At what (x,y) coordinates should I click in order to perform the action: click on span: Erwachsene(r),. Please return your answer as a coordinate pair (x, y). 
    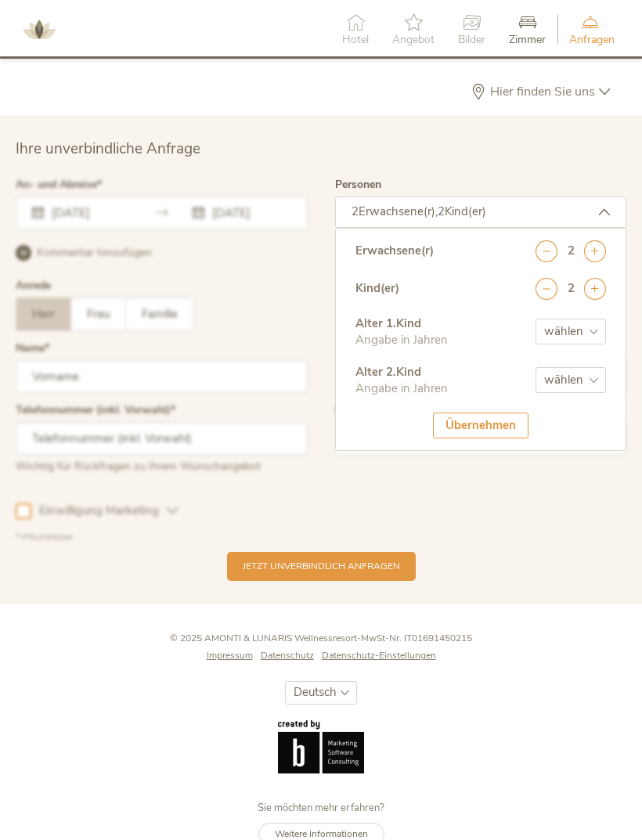
    Looking at the image, I should click on (398, 212).